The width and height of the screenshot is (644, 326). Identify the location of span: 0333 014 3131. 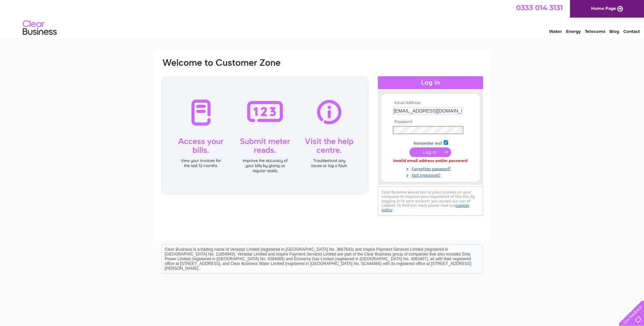
(539, 7).